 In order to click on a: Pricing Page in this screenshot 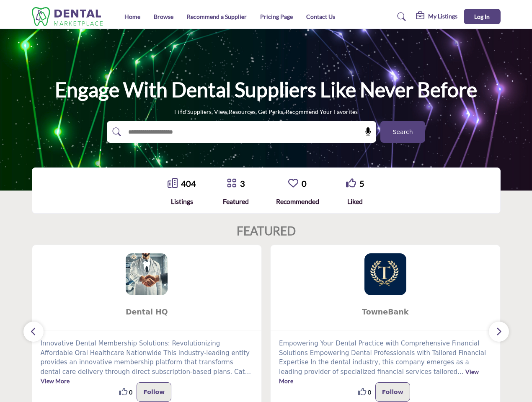, I will do `click(277, 16)`.